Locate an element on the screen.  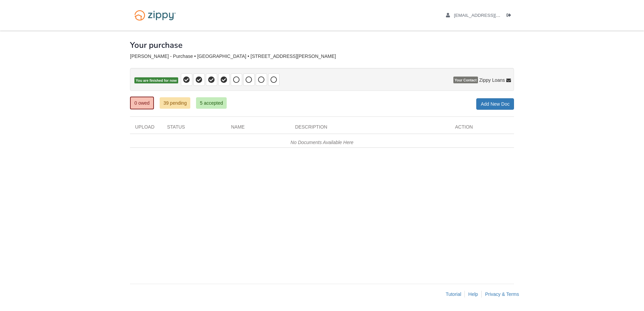
a: 39 pending is located at coordinates (175, 103).